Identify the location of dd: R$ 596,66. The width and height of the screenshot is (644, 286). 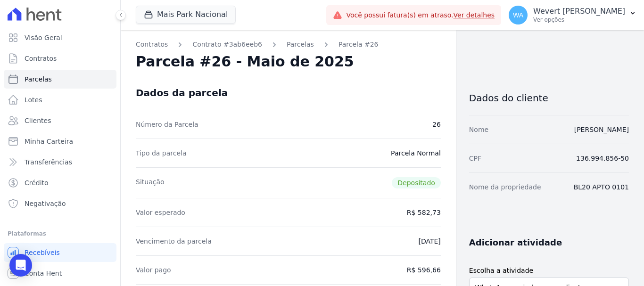
(424, 271).